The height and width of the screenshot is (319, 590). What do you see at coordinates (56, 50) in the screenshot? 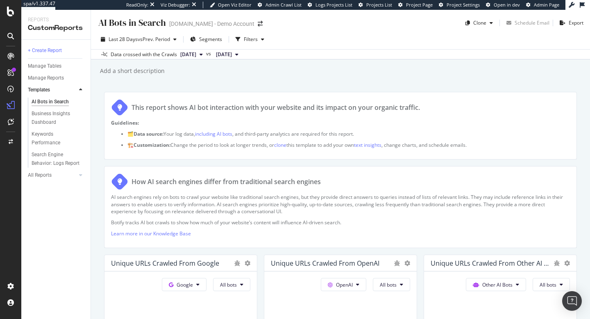
I see `a: + Create Report` at bounding box center [56, 50].